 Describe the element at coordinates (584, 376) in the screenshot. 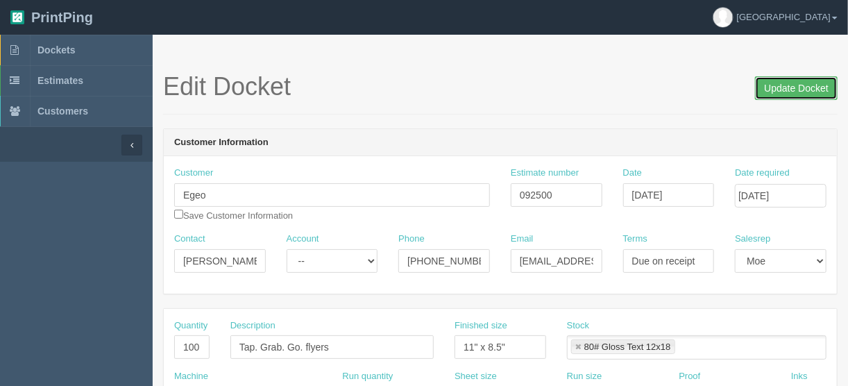

I see `label: Run size` at that location.